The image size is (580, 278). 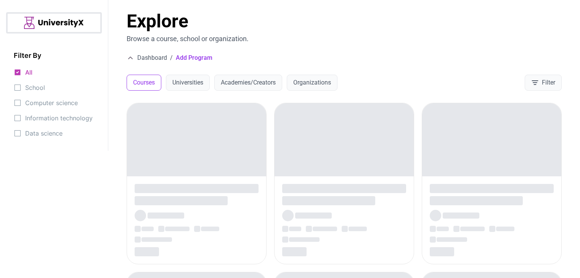 I want to click on p: Browse a course, school or organization., so click(x=344, y=39).